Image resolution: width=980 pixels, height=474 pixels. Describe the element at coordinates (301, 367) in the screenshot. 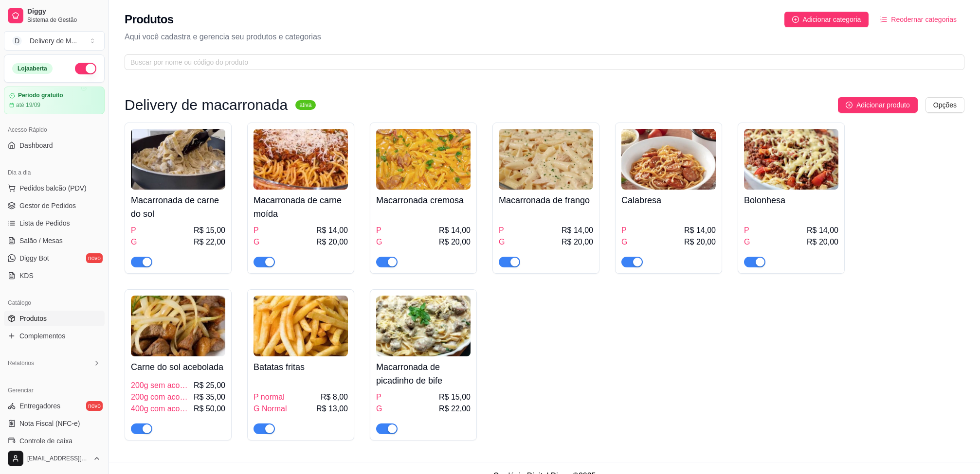

I see `h4: Batatas fritas` at that location.